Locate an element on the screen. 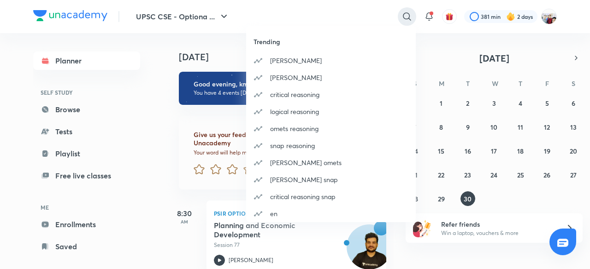  p: critical reasoning snap is located at coordinates (303, 197).